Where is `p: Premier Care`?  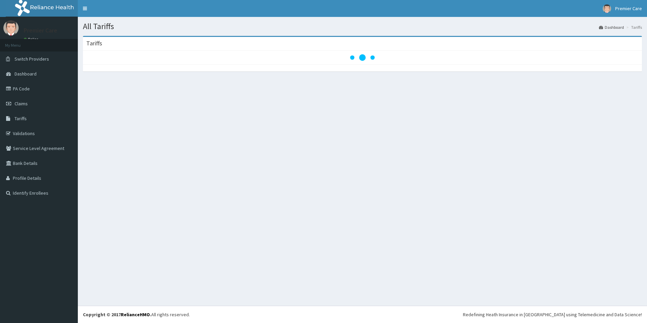
p: Premier Care is located at coordinates (40, 30).